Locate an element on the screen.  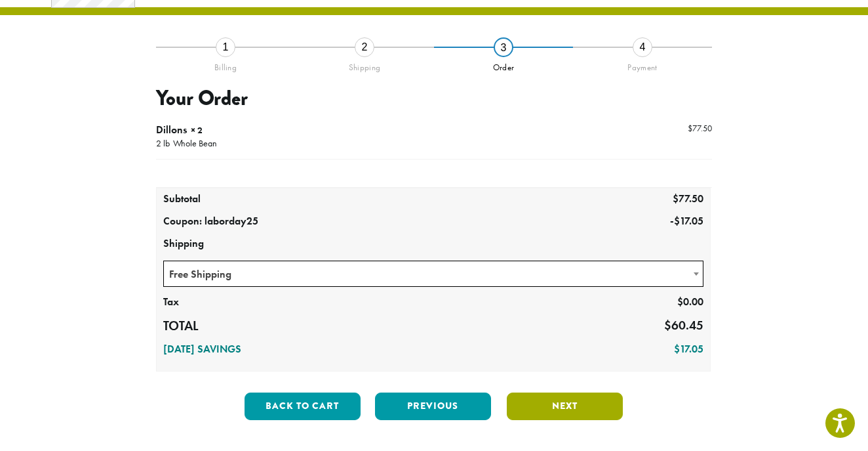
p: 2 lb is located at coordinates (163, 144).